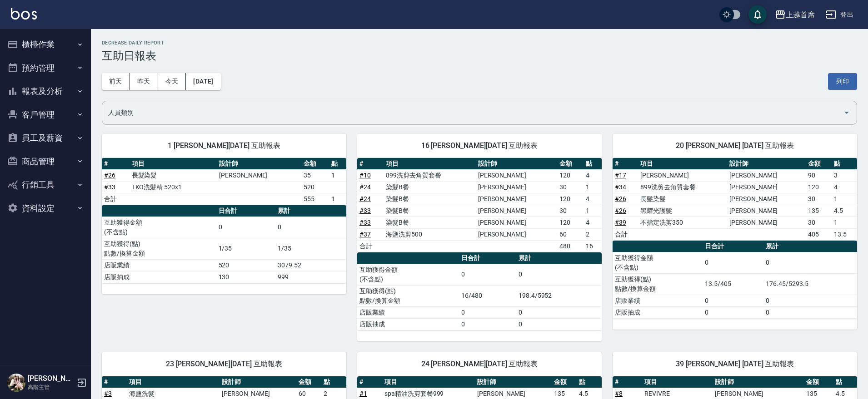 This screenshot has width=868, height=399. I want to click on td: 176.45/5293.5, so click(810, 284).